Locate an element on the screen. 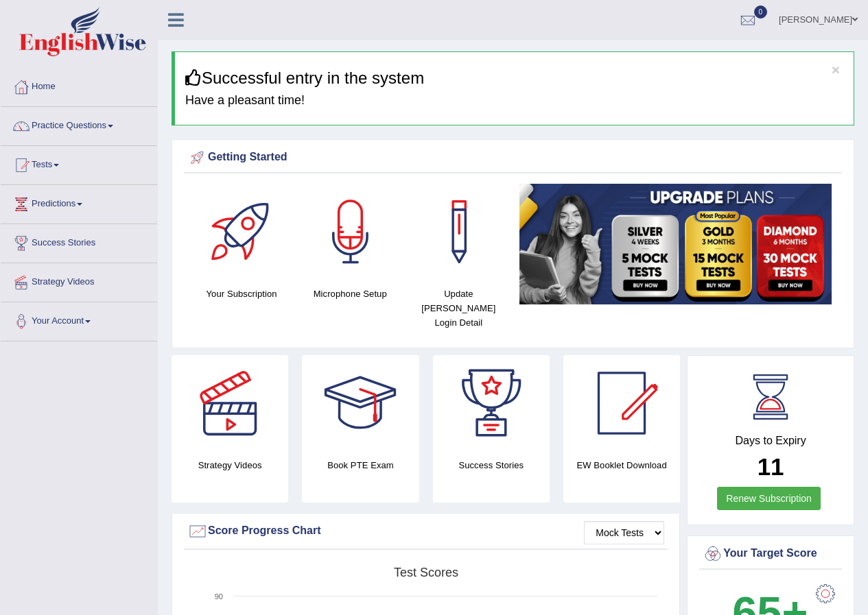  h4: Success Stories is located at coordinates (491, 464).